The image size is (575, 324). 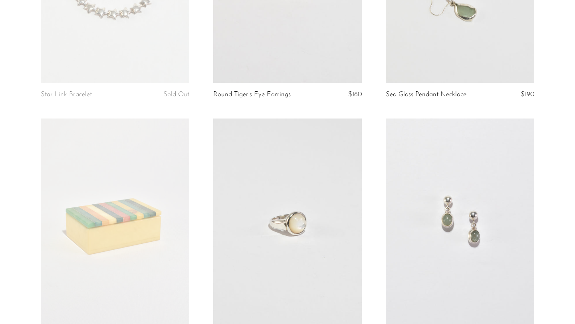 What do you see at coordinates (355, 94) in the screenshot?
I see `span: $160` at bounding box center [355, 94].